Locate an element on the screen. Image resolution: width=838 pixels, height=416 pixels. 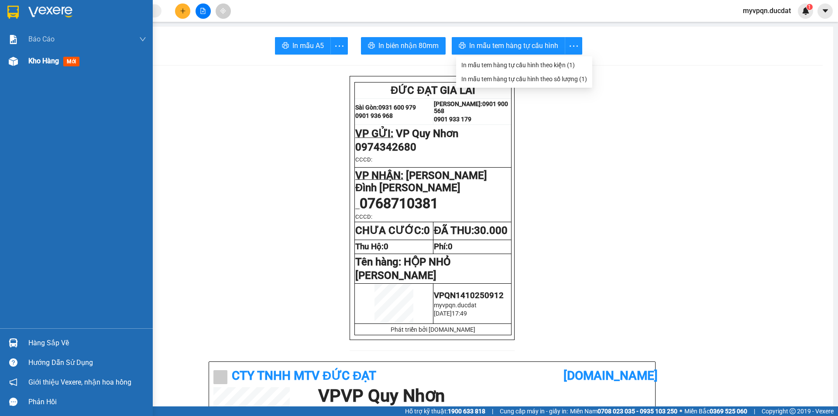
span: HỘP NHỎ is located at coordinates (427, 262).